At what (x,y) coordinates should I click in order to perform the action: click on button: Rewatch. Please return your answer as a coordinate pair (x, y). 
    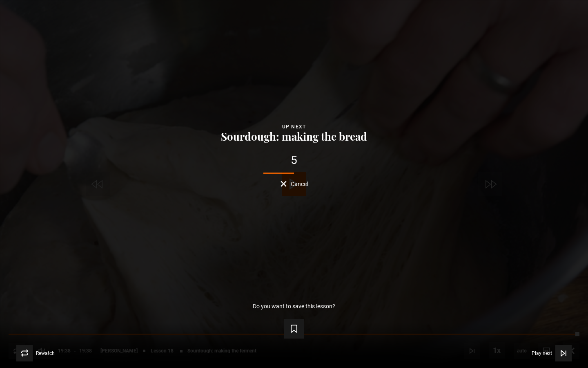
    Looking at the image, I should click on (36, 353).